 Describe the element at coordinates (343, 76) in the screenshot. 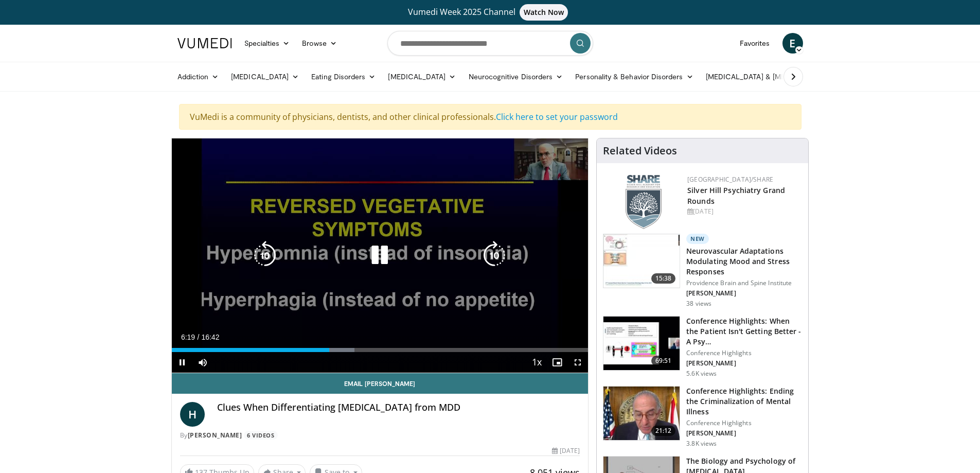

I see `a: Eating Disorders` at that location.